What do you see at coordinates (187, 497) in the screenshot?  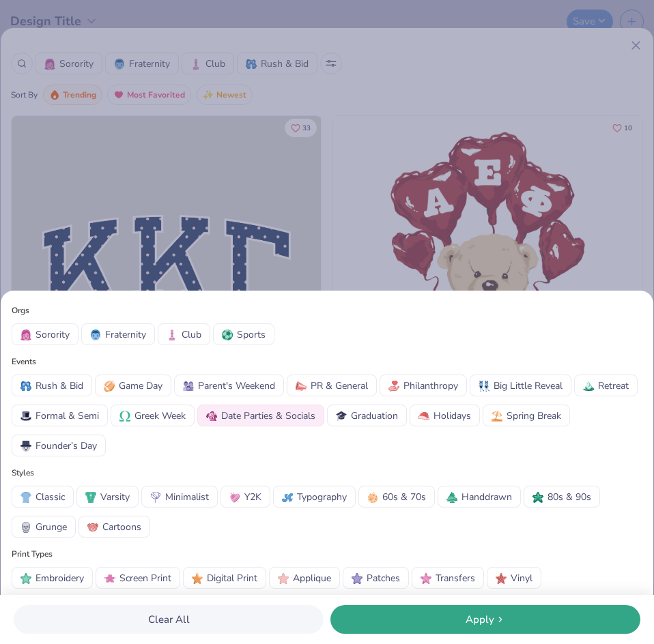 I see `span: Minimalist` at bounding box center [187, 497].